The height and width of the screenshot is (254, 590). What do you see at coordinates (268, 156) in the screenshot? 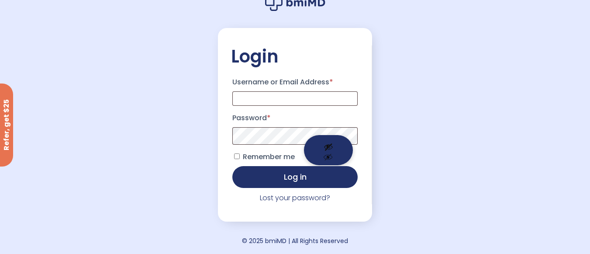
I see `span: Remember me` at bounding box center [268, 156].